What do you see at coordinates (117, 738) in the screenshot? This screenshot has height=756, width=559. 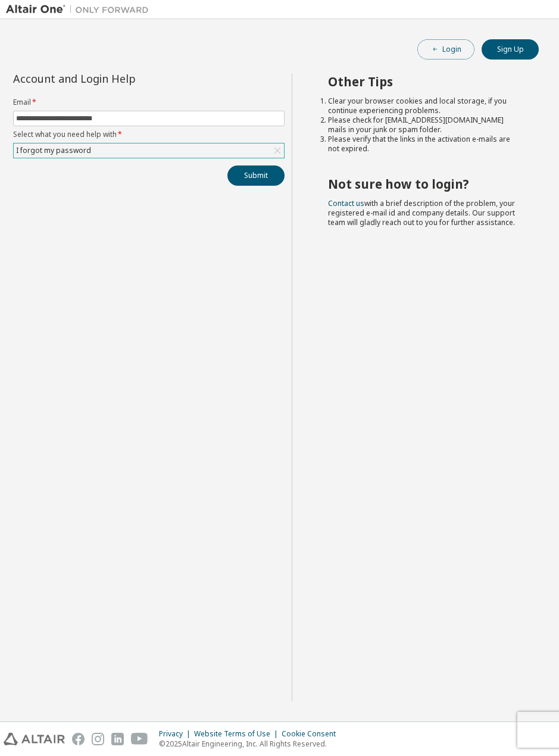 I see `img: linkedin.svg` at bounding box center [117, 738].